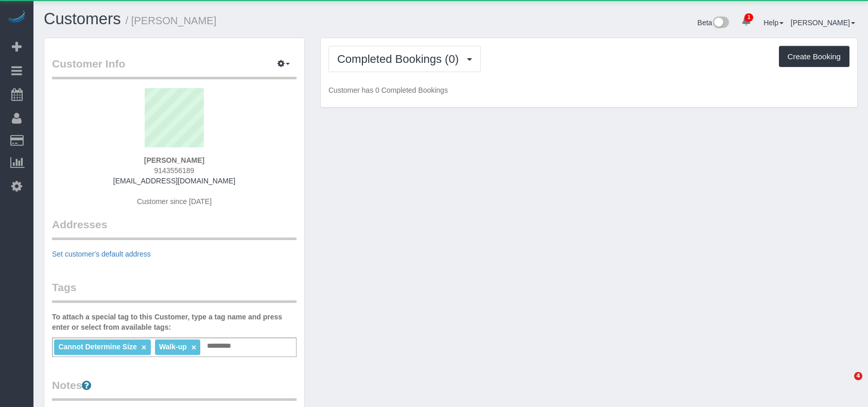 Image resolution: width=868 pixels, height=407 pixels. What do you see at coordinates (101, 254) in the screenshot?
I see `a: Set customer's default address` at bounding box center [101, 254].